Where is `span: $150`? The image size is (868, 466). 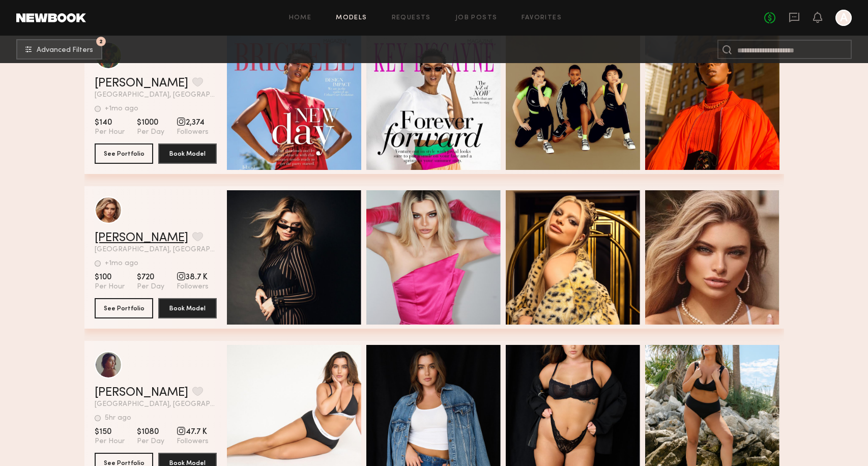
span: $150 is located at coordinates (110, 432).